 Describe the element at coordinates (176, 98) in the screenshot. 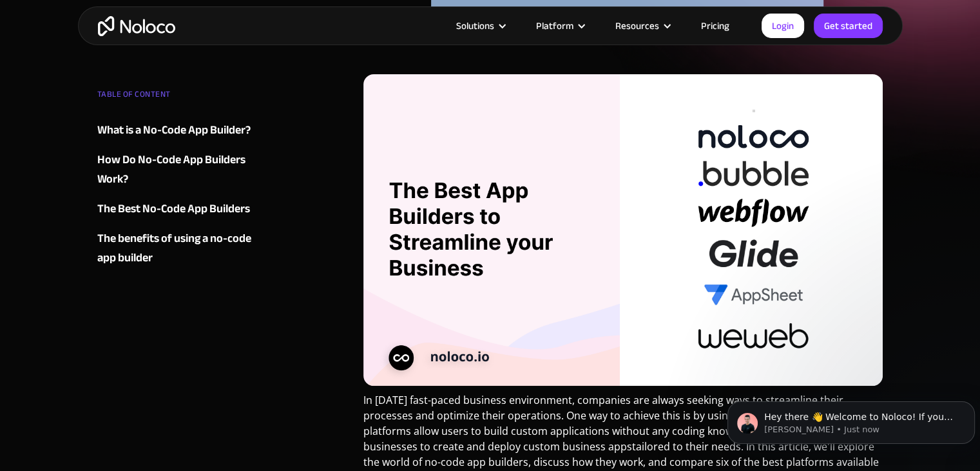

I see `div: TABLE OF CONTENT` at that location.